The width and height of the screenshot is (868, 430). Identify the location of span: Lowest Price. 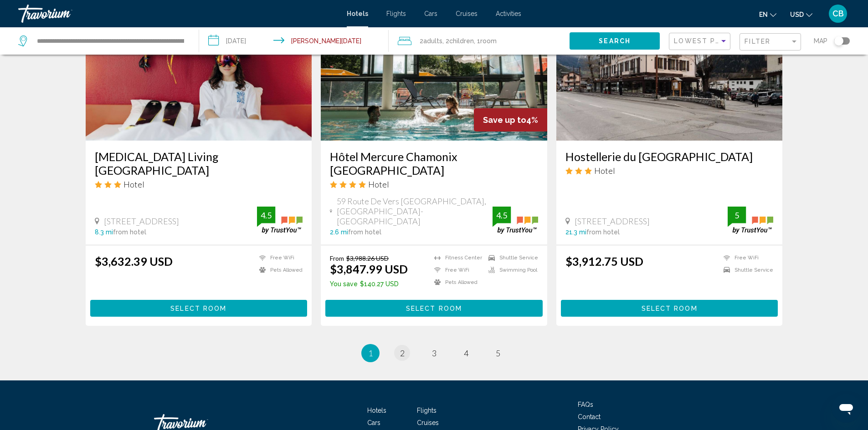
(703, 41).